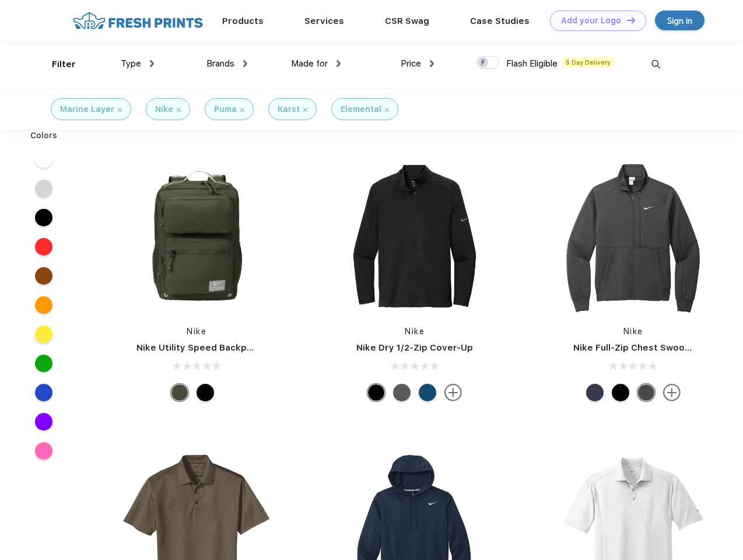  I want to click on span: Made for, so click(309, 63).